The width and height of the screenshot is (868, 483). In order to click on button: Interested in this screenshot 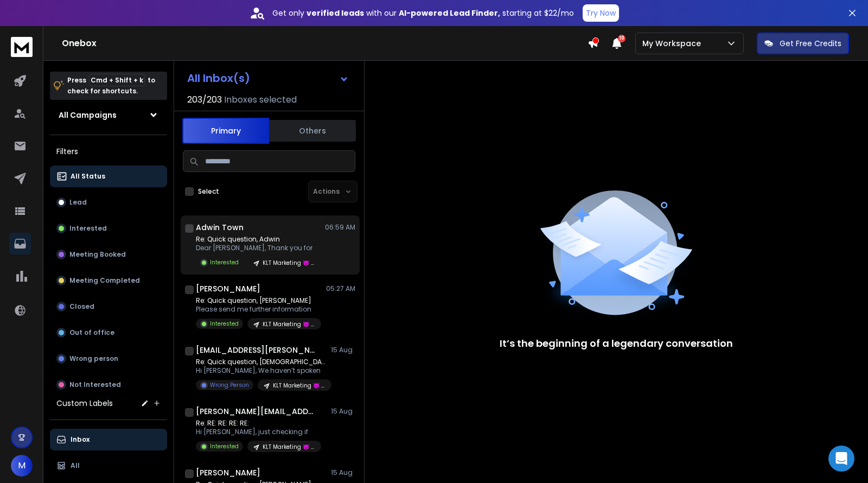, I will do `click(109, 229)`.